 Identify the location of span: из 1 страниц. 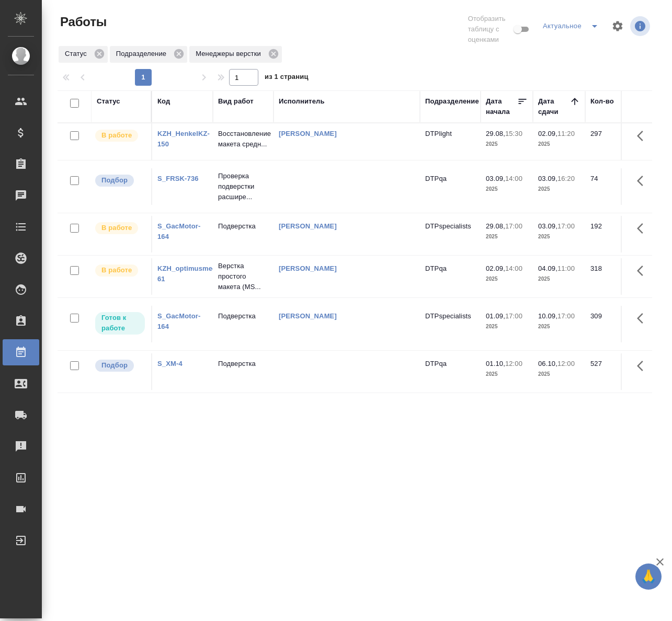
(287, 78).